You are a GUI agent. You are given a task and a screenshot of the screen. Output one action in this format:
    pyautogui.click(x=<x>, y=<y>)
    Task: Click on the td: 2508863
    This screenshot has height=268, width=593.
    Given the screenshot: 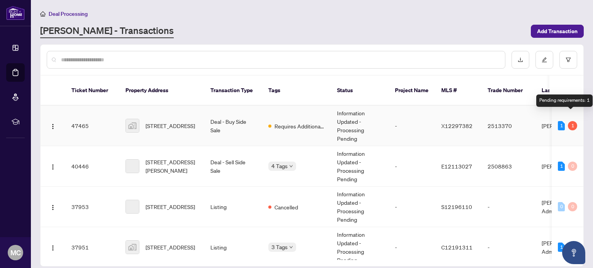 What is the action you would take?
    pyautogui.click(x=509, y=166)
    